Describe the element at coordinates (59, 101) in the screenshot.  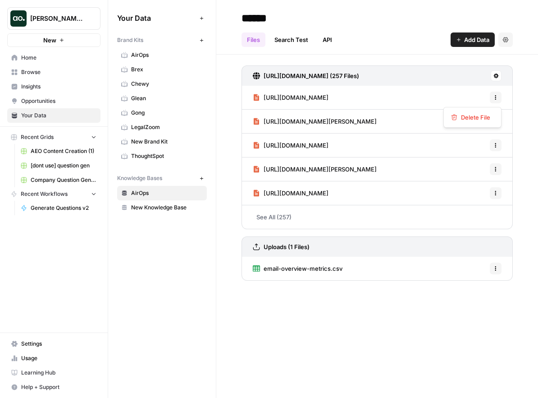
I see `span: Opportunities` at that location.